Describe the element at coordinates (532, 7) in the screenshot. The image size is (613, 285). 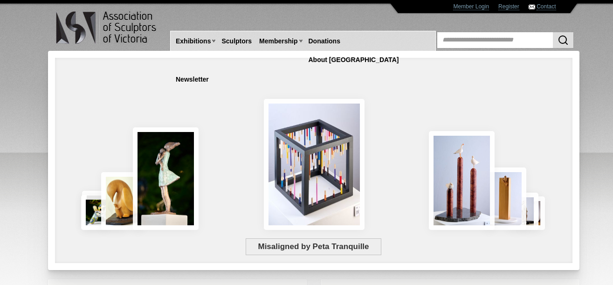
I see `img: Contact ASV` at that location.